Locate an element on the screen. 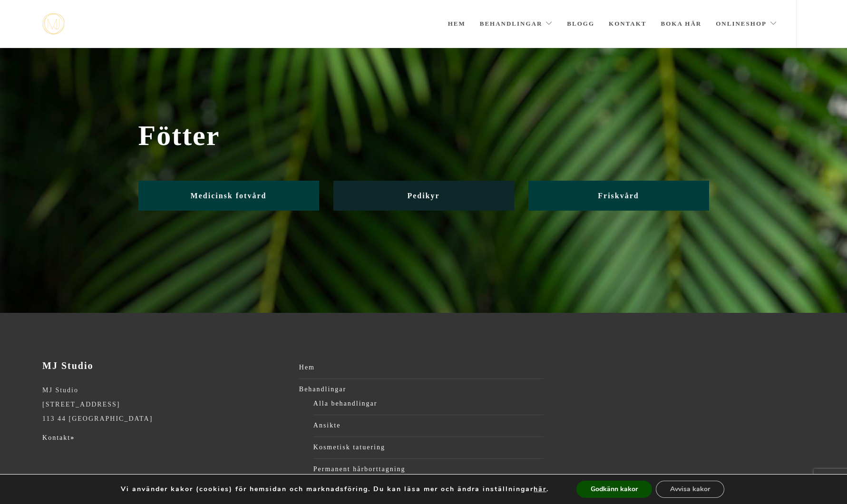 This screenshot has width=847, height=504. a: Permanent hårborttagning is located at coordinates (428, 470).